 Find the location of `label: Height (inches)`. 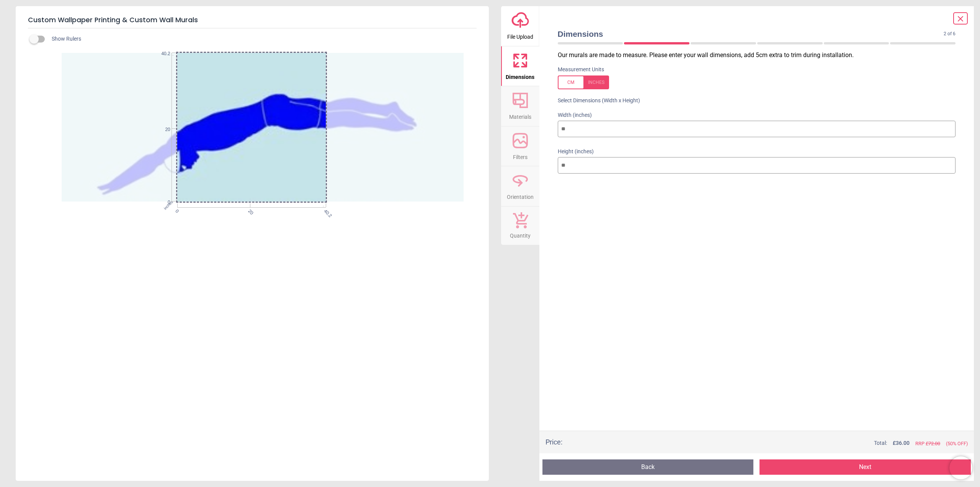

label: Height (inches) is located at coordinates (757, 152).